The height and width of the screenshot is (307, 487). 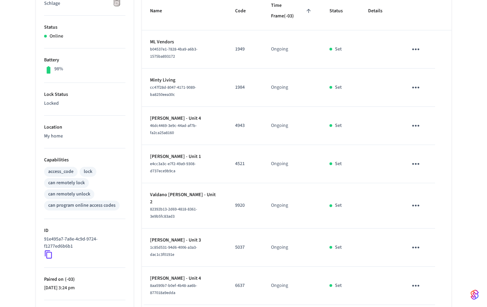 What do you see at coordinates (173, 91) in the screenshot?
I see `span: cc47f28d-8047-4171-9089-ba8250eea30c` at bounding box center [173, 91].